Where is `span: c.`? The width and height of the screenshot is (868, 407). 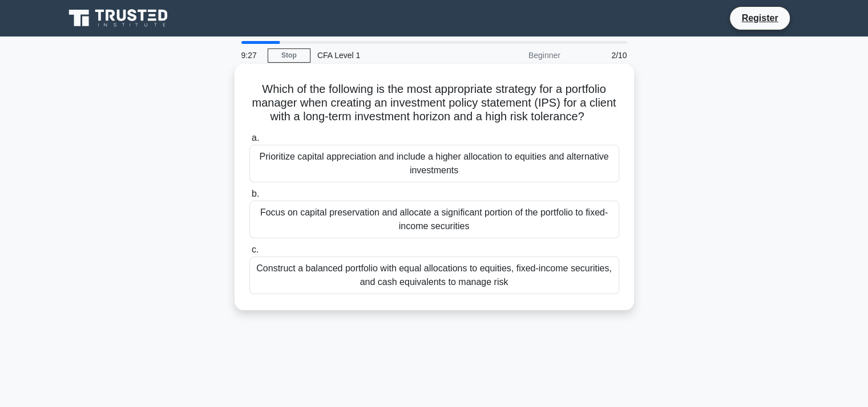
span: c. is located at coordinates (255, 249).